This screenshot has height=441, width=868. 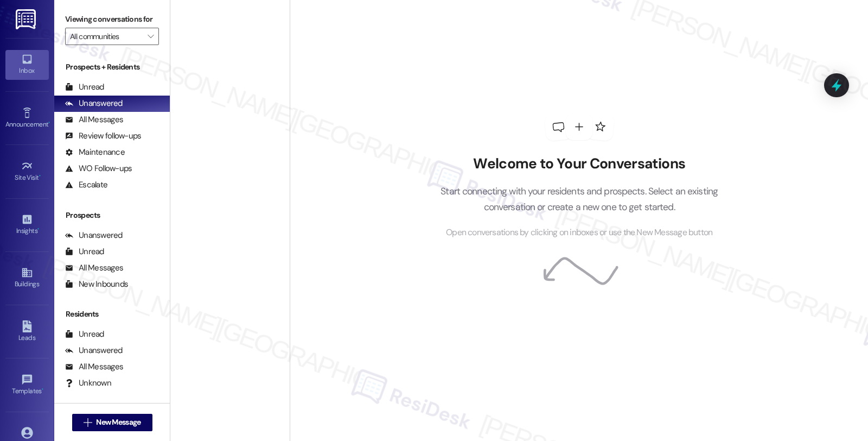 I want to click on div: New Inbounds, so click(x=96, y=284).